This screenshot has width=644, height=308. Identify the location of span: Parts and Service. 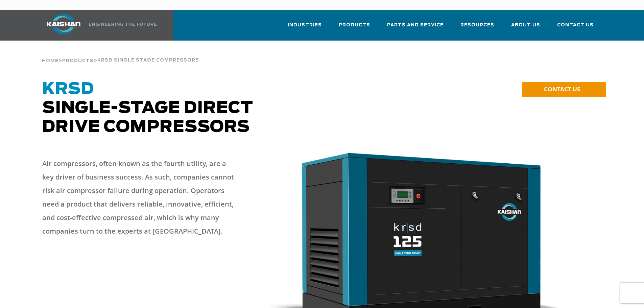
(415, 25).